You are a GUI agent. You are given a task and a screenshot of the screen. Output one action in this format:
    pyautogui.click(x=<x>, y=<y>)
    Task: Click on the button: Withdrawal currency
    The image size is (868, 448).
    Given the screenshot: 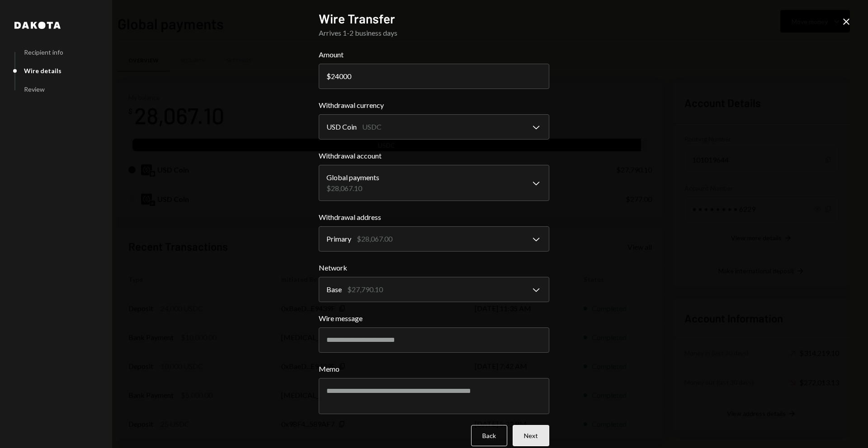 What is the action you would take?
    pyautogui.click(x=434, y=127)
    